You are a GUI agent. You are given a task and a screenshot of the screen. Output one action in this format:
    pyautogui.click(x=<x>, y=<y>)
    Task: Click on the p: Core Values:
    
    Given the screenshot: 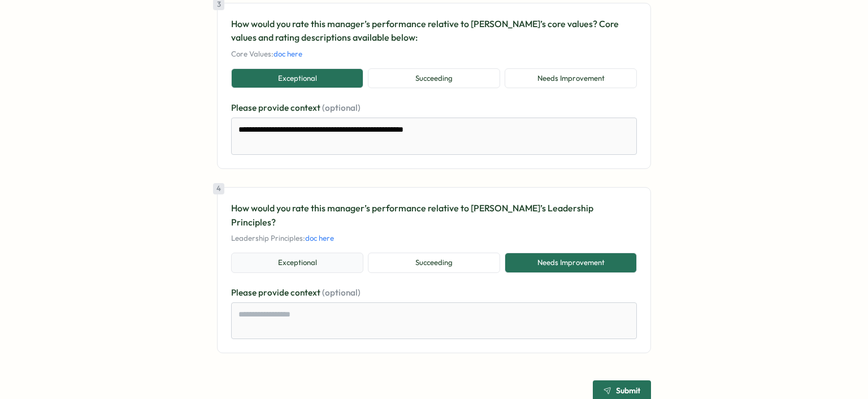 What is the action you would take?
    pyautogui.click(x=434, y=54)
    